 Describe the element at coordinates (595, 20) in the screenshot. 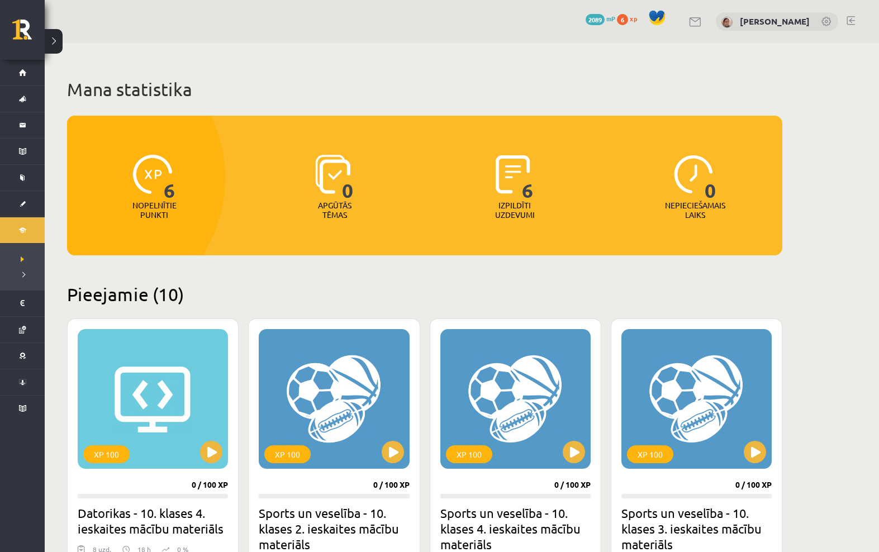

I see `span: 2089` at that location.